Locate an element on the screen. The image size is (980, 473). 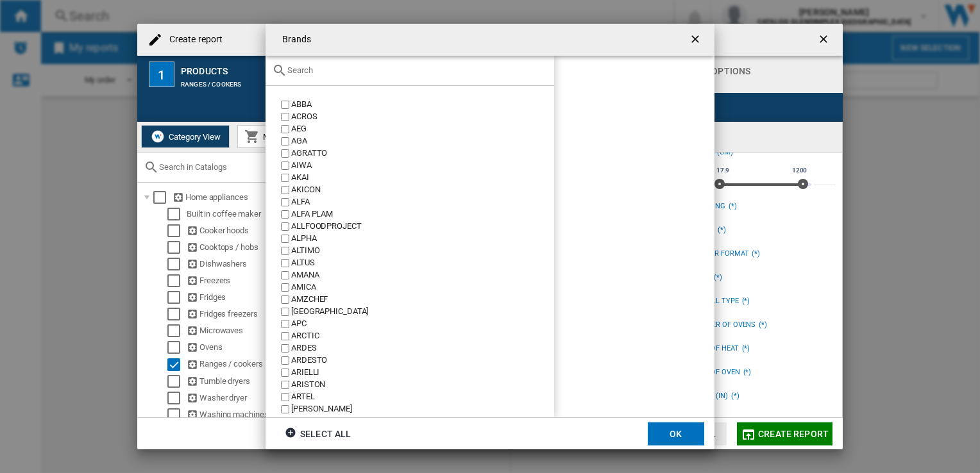
div: AMANA is located at coordinates (423, 275).